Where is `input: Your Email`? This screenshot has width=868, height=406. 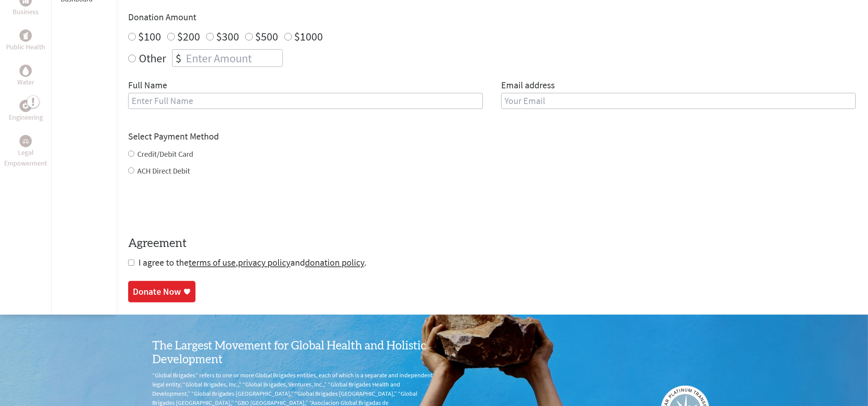 input: Your Email is located at coordinates (678, 101).